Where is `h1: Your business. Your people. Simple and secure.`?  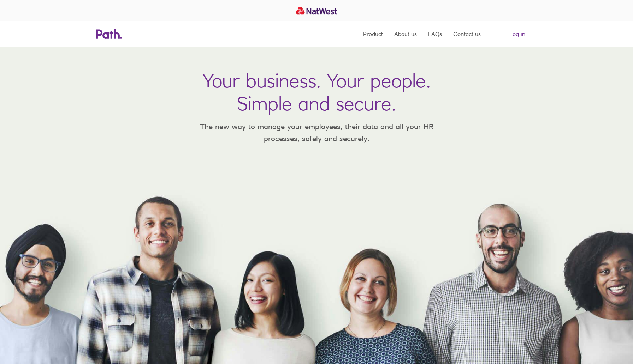
h1: Your business. Your people. Simple and secure. is located at coordinates (316, 92).